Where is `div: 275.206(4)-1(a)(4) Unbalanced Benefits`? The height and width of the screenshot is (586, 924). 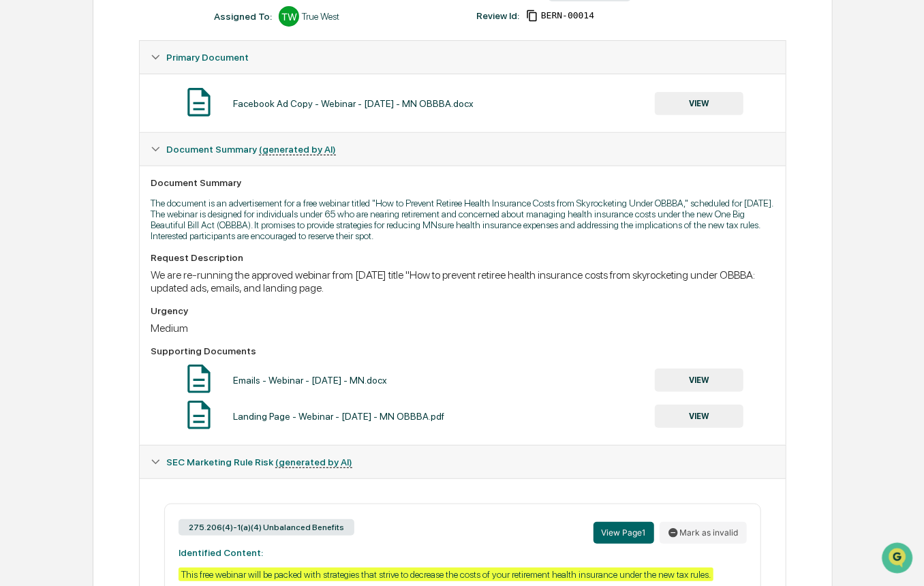
div: 275.206(4)-1(a)(4) Unbalanced Benefits is located at coordinates (267, 527).